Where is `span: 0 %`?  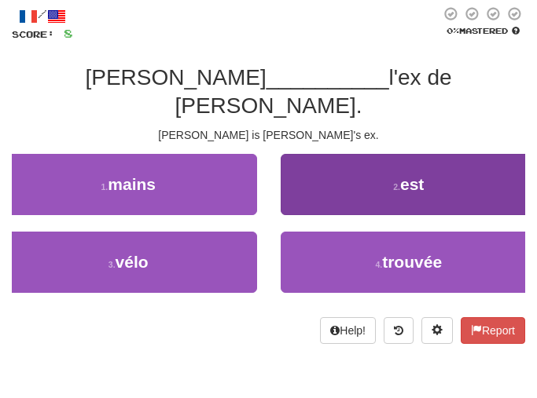 span: 0 % is located at coordinates (453, 31).